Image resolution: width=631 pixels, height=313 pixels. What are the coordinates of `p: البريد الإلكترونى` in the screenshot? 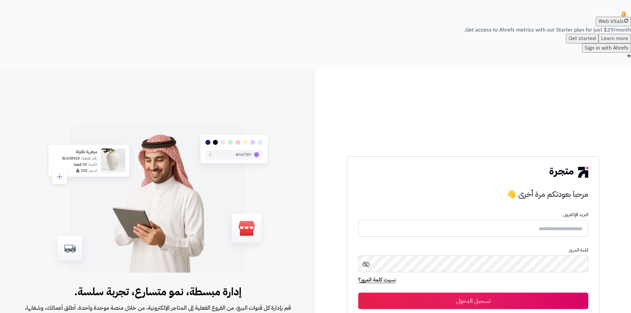 It's located at (473, 215).